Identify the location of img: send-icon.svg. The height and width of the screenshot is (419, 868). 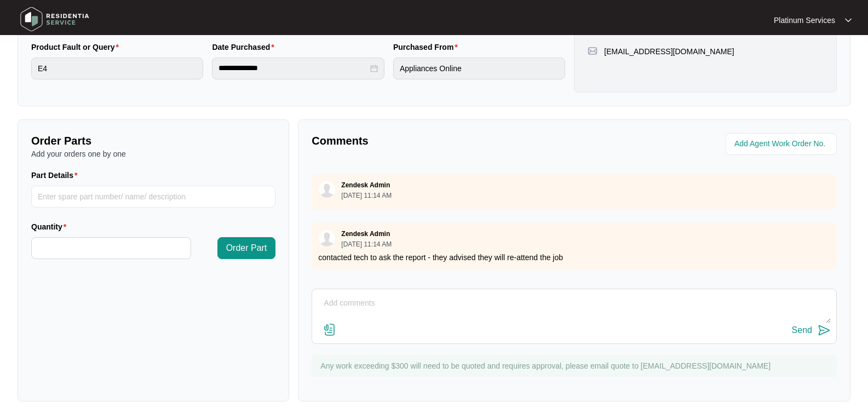
(825, 330).